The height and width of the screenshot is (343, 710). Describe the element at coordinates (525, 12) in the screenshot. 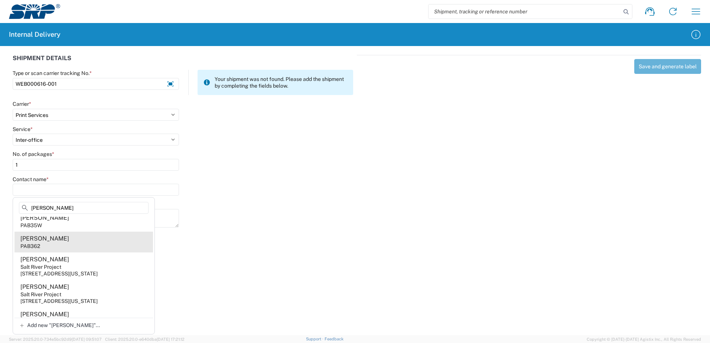

I see `input: Shipment, tracking or reference number` at that location.